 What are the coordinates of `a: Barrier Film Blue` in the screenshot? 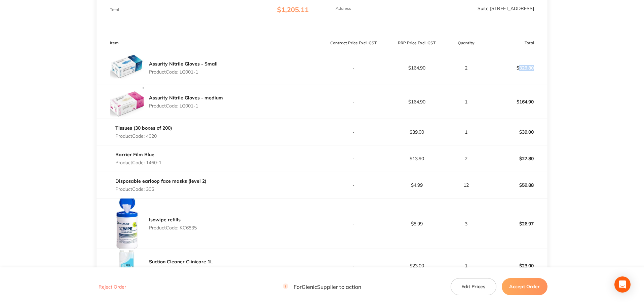 It's located at (135, 154).